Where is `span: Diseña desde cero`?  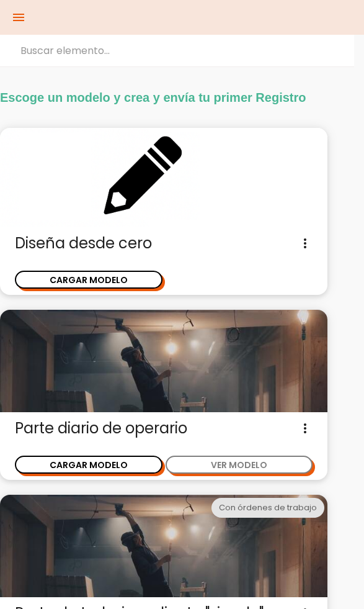 span: Diseña desde cero is located at coordinates (164, 243).